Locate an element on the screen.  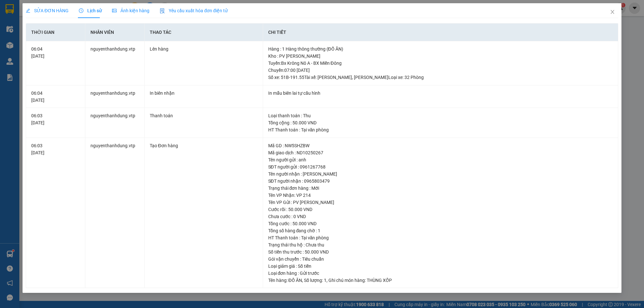
button: Close is located at coordinates (612, 12).